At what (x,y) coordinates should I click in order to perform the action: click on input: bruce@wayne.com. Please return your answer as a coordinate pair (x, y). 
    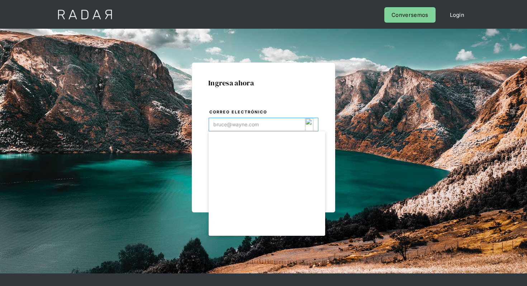
    Looking at the image, I should click on (264, 124).